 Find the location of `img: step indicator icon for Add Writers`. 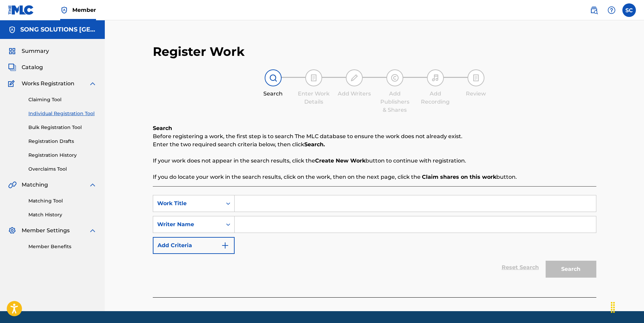

img: step indicator icon for Add Writers is located at coordinates (354, 78).